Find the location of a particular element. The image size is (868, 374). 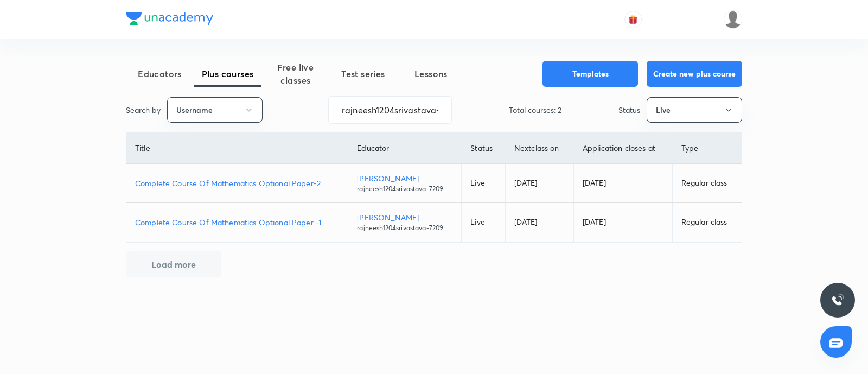

th: Status is located at coordinates (483, 148).